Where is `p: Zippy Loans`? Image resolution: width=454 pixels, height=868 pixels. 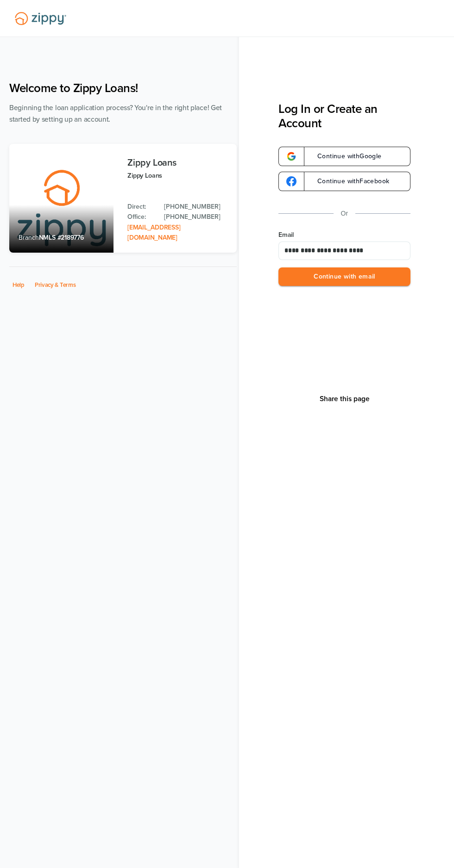 p: Zippy Loans is located at coordinates (177, 176).